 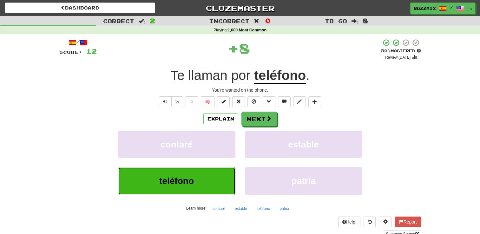 What do you see at coordinates (176, 181) in the screenshot?
I see `span: teléfono` at bounding box center [176, 181].